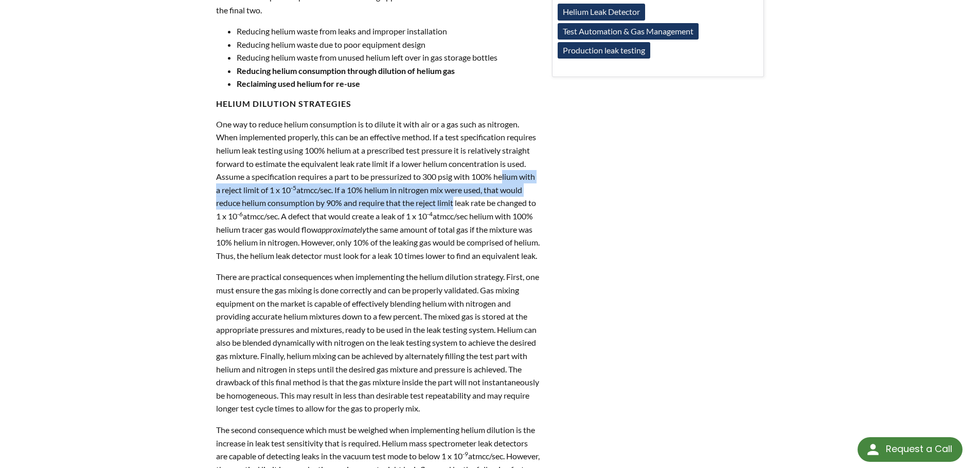  What do you see at coordinates (378, 104) in the screenshot?
I see `h4: Helium Dilution Strategies` at bounding box center [378, 104].